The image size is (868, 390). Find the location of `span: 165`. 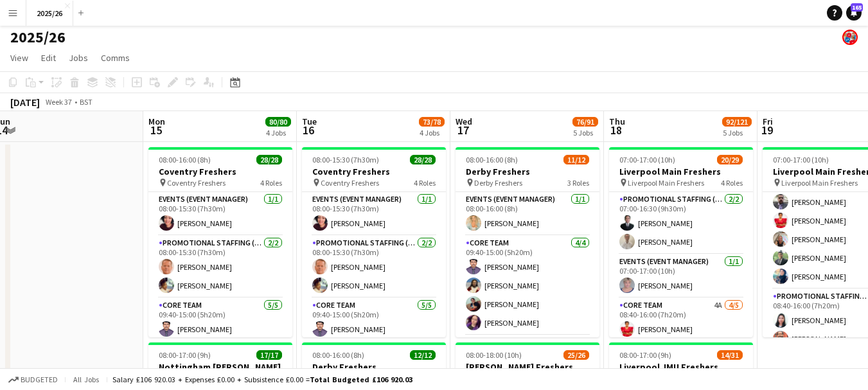

span: 165 is located at coordinates (856, 7).